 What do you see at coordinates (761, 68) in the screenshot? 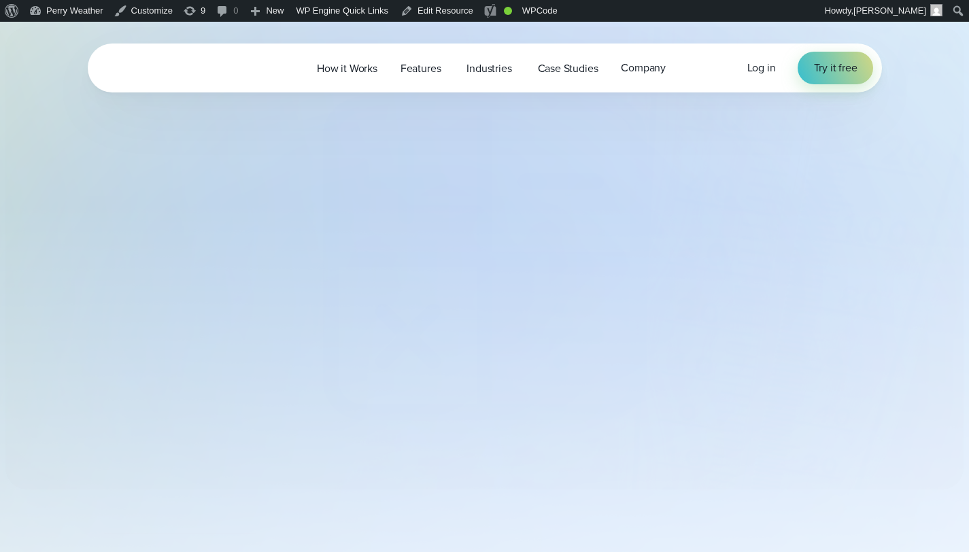
I see `a: Log in` at bounding box center [761, 68].